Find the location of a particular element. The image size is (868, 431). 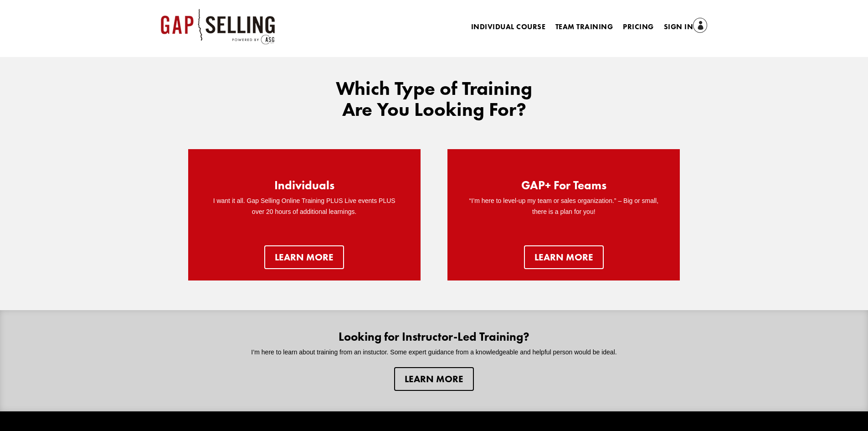

a: Pricing is located at coordinates (638, 29).